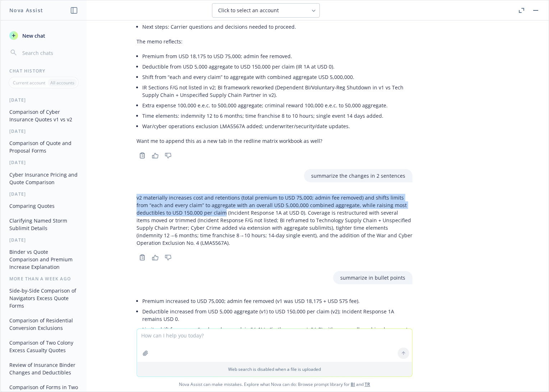  Describe the element at coordinates (49, 53) in the screenshot. I see `input: Search chats` at that location.